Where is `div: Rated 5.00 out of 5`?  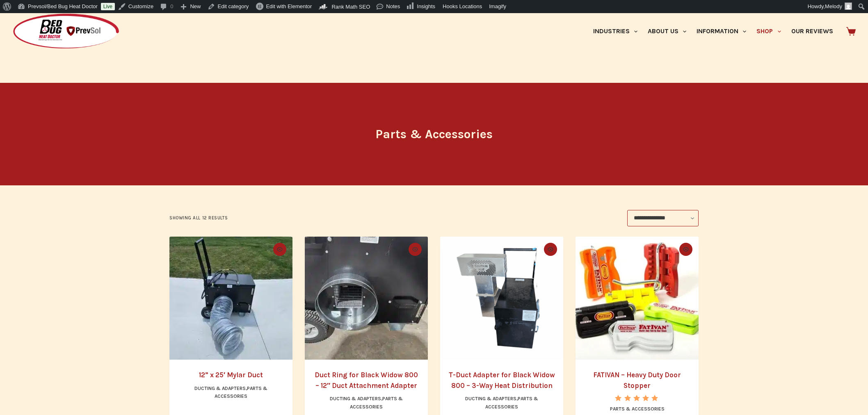 div: Rated 5.00 out of 5 is located at coordinates (636, 397).